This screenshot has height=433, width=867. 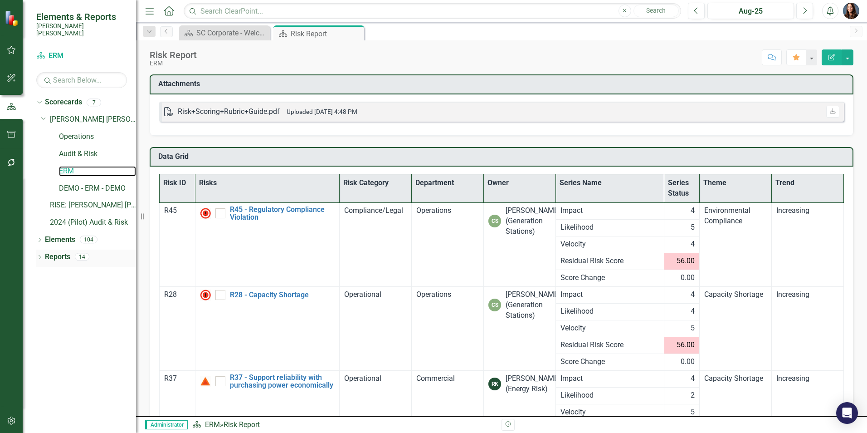 What do you see at coordinates (283, 213) in the screenshot?
I see `a: R45 - Regulatory Compliance Violation` at bounding box center [283, 213].